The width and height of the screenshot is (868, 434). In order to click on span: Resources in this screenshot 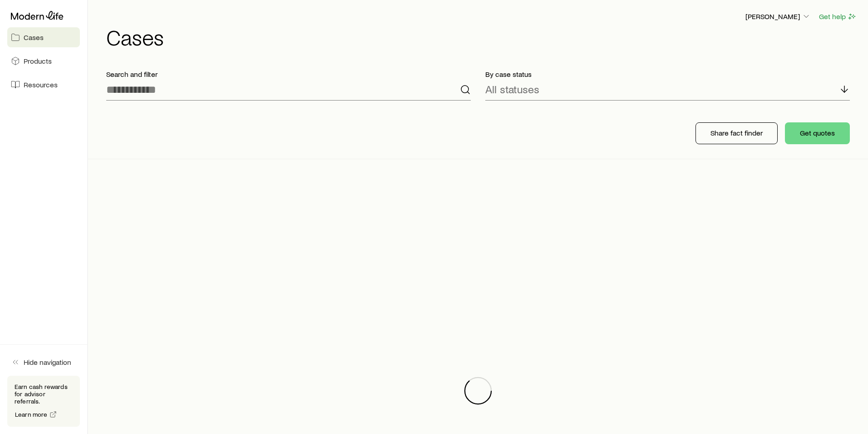, I will do `click(40, 85)`.